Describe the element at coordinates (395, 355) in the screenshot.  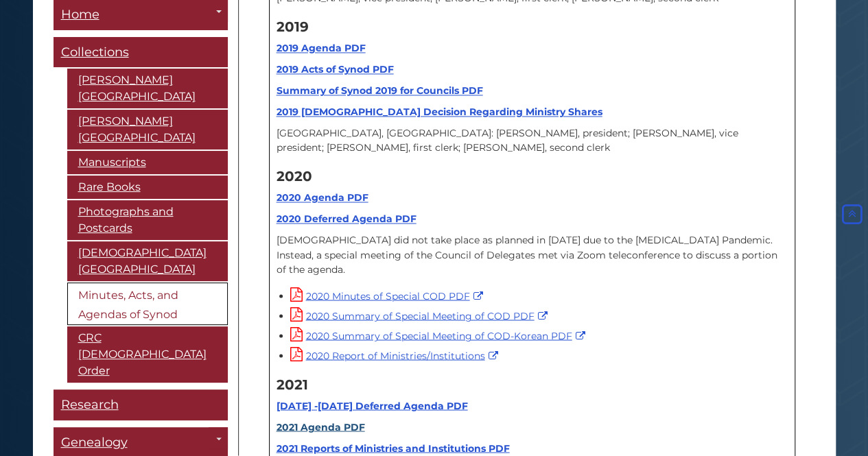
I see `a: 2020 Report of Ministries/Institutions` at that location.